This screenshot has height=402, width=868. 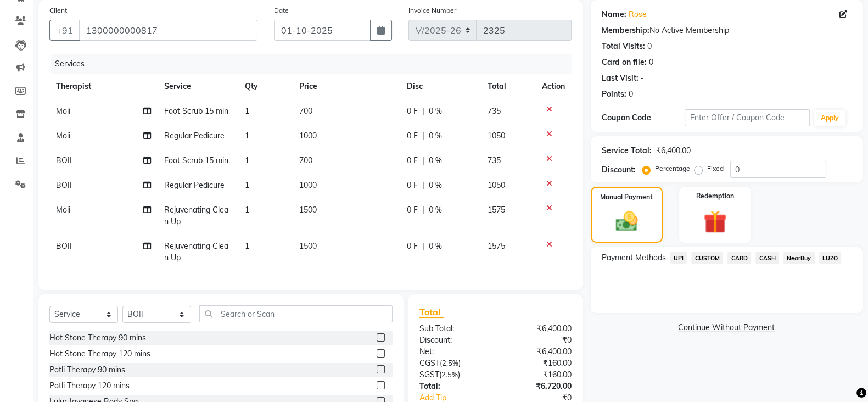 I want to click on div: Potli Therapy 120 mins, so click(x=89, y=386).